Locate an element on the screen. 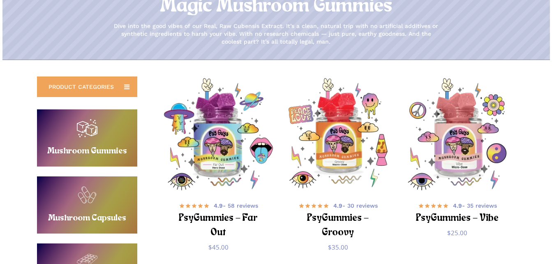 Image resolution: width=552 pixels, height=264 pixels. h2: PsyGummies – Groovy is located at coordinates (338, 226).